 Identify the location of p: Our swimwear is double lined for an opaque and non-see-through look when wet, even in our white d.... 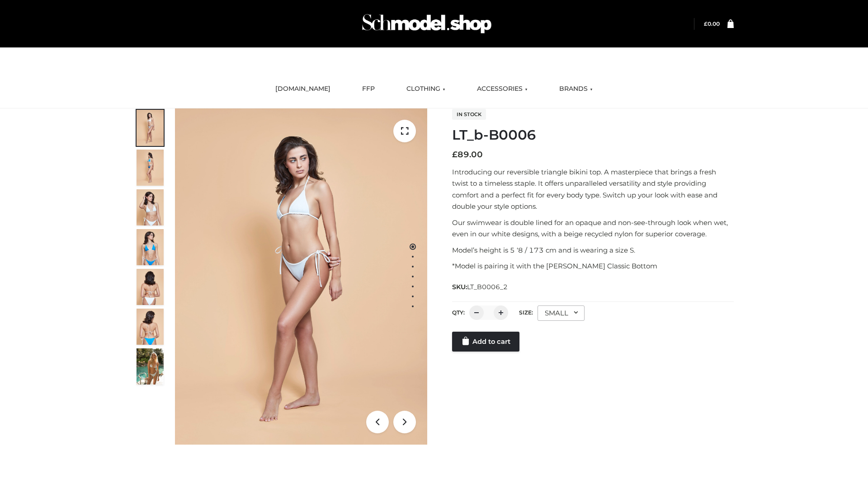
(593, 228).